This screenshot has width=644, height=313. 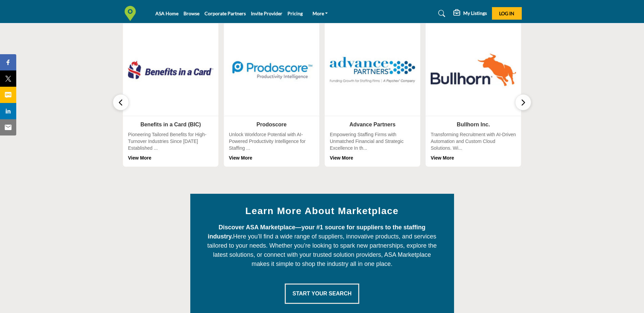 I want to click on img: Advance Partners, so click(x=372, y=70).